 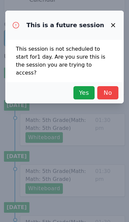 What do you see at coordinates (84, 93) in the screenshot?
I see `button: Yes` at bounding box center [84, 93].